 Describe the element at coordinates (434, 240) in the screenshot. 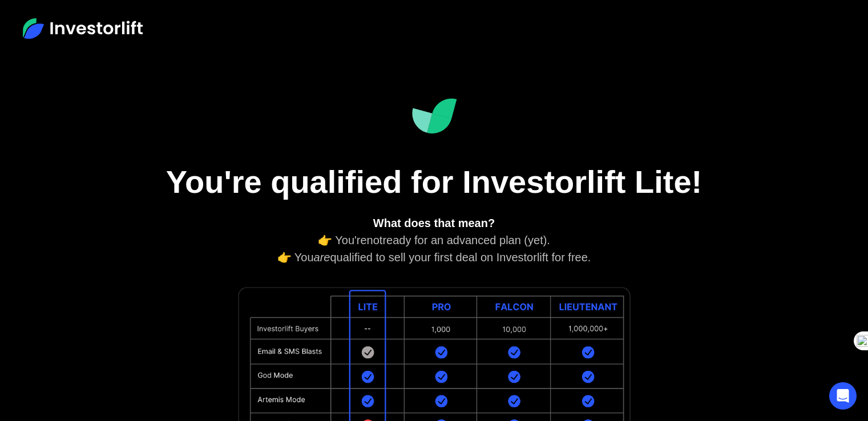

I see `div: 👉 You're ready for an advanced plan (yet). 👉 You qualified to sell your first deal on Investorlif...` at that location.